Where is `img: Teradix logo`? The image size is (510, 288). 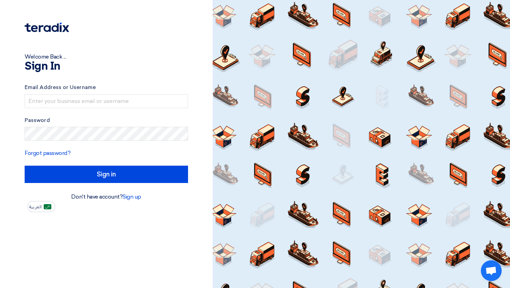 img: Teradix logo is located at coordinates (47, 27).